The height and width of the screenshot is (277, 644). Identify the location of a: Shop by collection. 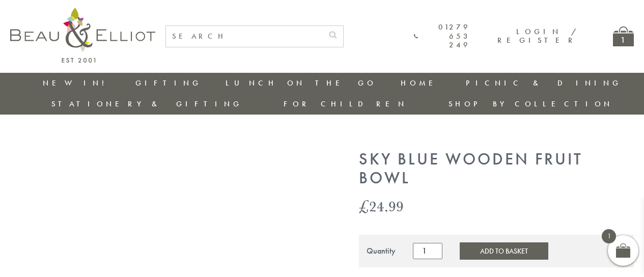
(531, 104).